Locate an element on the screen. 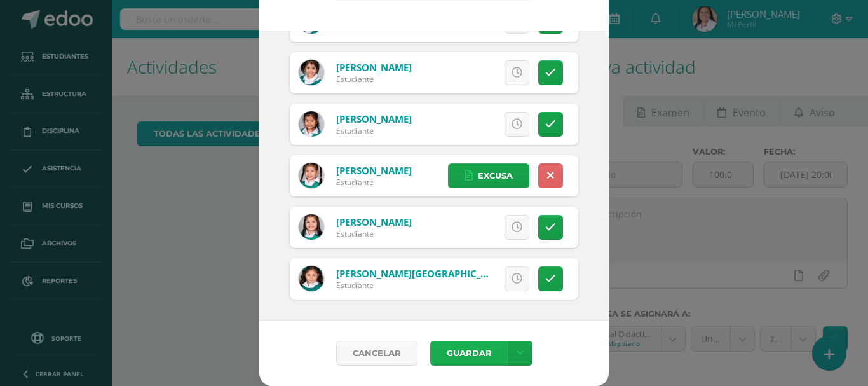 This screenshot has height=386, width=868. span: Excusa is located at coordinates (496, 176).